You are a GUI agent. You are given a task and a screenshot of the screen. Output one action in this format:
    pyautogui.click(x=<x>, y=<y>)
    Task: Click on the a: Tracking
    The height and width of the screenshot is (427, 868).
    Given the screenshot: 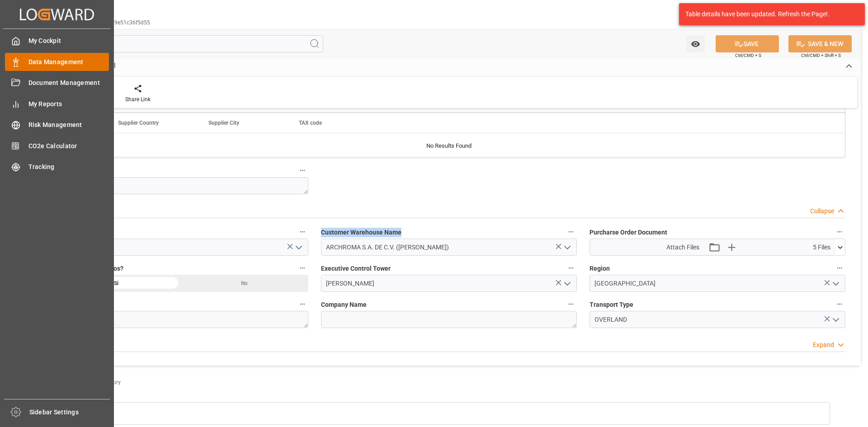 What is the action you would take?
    pyautogui.click(x=57, y=167)
    